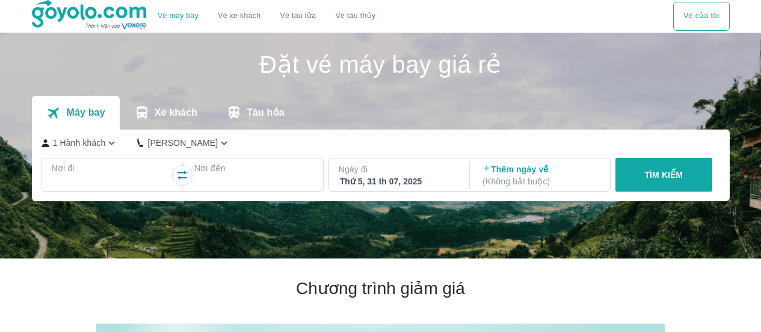 This screenshot has width=761, height=332. What do you see at coordinates (85, 113) in the screenshot?
I see `p: Máy bay` at bounding box center [85, 113].